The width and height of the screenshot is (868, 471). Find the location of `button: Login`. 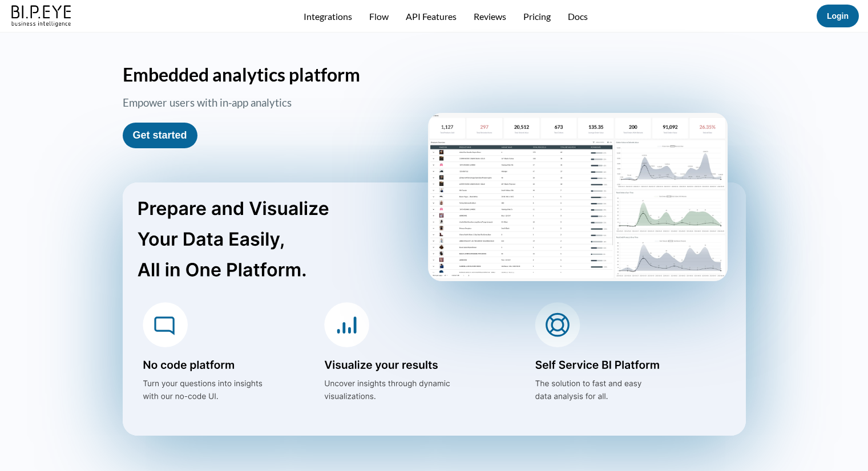

button: Login is located at coordinates (838, 16).